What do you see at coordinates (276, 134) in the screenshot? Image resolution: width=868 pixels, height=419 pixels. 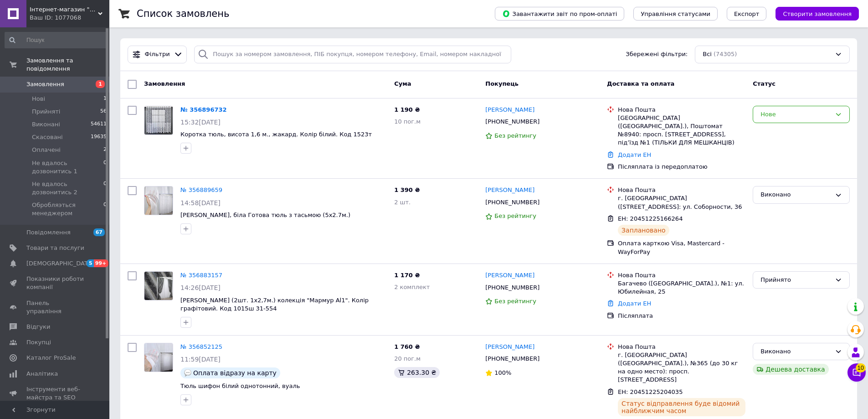 I see `a: Коротка тюль, висота 1,6 м., жакард. Колір білий. Код 1523т` at bounding box center [276, 134].